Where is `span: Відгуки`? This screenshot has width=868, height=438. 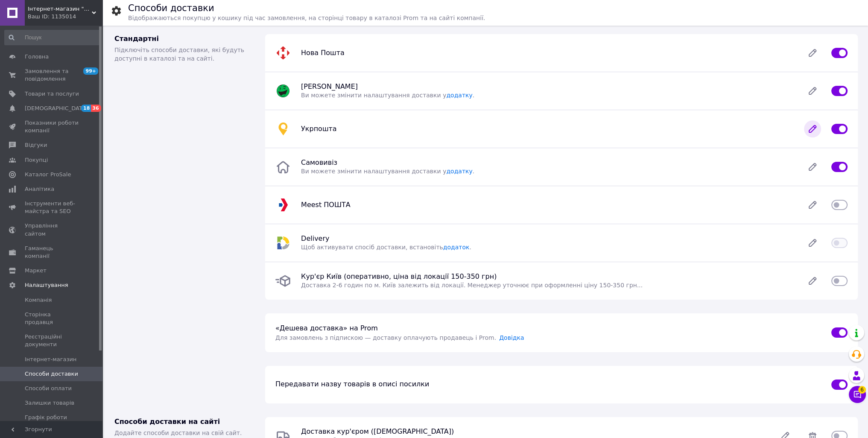
span: Відгуки is located at coordinates (36, 145).